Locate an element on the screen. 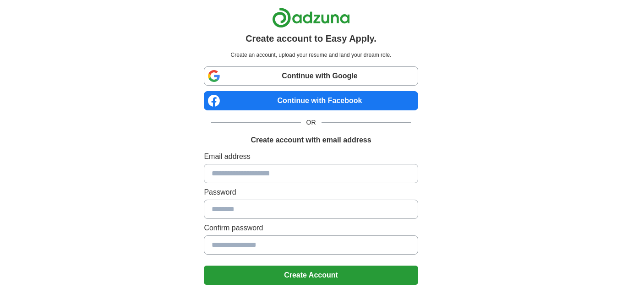 Image resolution: width=622 pixels, height=294 pixels. button: Create Account is located at coordinates (311, 275).